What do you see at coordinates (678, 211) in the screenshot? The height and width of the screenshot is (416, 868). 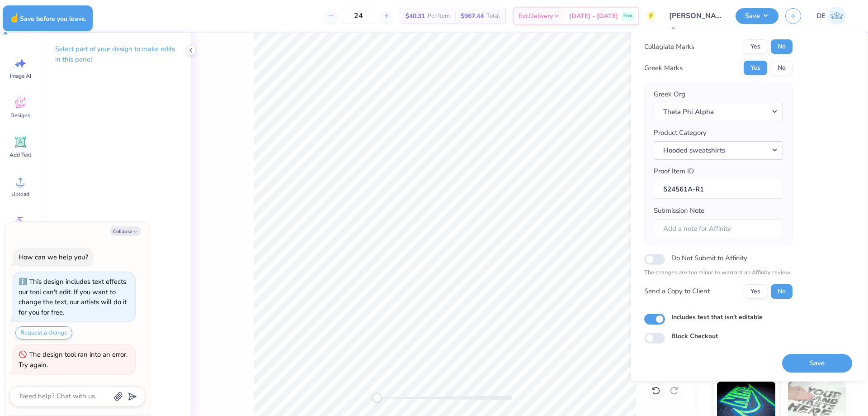 I see `label: Submission Note` at bounding box center [678, 211].